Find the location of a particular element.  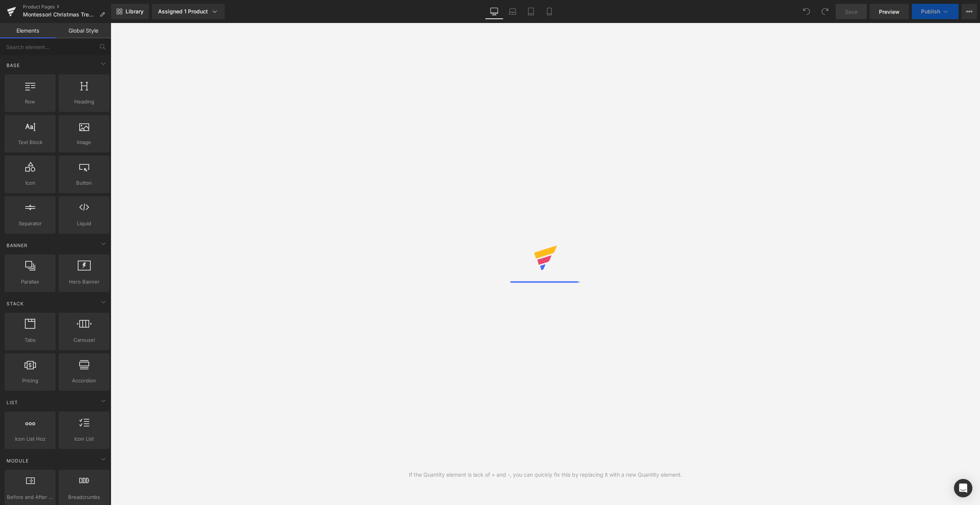

span: Publish is located at coordinates (930, 12).